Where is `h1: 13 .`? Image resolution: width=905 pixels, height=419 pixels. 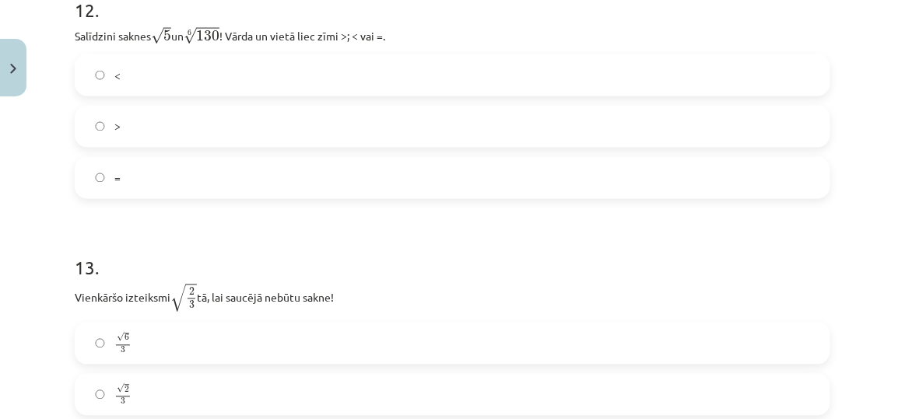
h1: 13 . is located at coordinates (452, 254).